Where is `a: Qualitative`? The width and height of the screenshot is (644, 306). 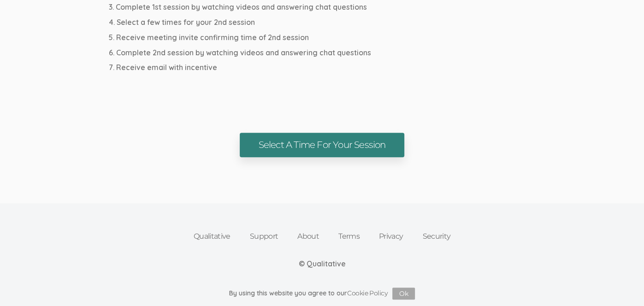
a: Qualitative is located at coordinates (212, 236).